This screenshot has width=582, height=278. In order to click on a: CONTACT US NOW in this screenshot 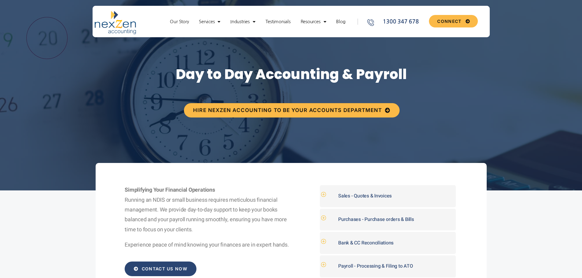, I will do `click(160, 269)`.